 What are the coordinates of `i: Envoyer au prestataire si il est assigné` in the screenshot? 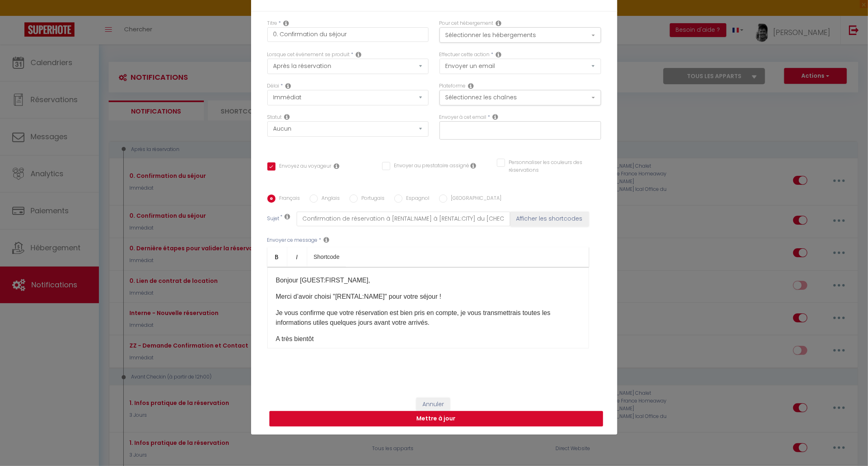 It's located at (473, 166).